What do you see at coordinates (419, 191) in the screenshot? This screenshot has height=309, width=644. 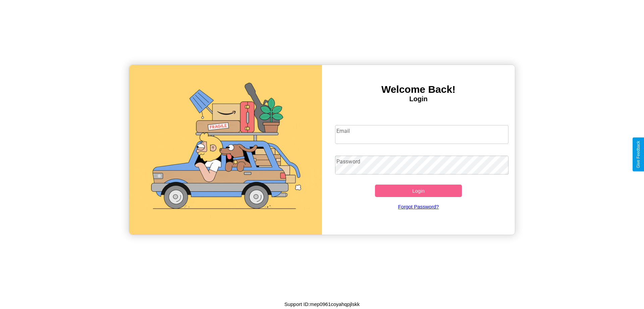 I see `button: Login` at bounding box center [419, 191].